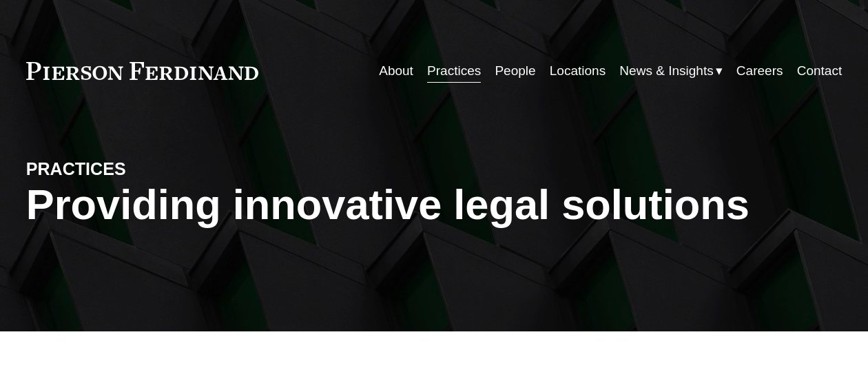 Image resolution: width=868 pixels, height=381 pixels. What do you see at coordinates (760, 71) in the screenshot?
I see `a: Careers` at bounding box center [760, 71].